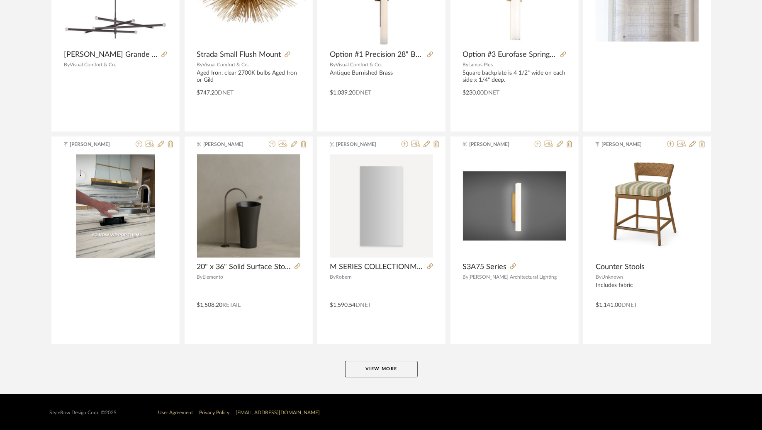 The image size is (762, 430). What do you see at coordinates (514, 77) in the screenshot?
I see `div: Square backplate is 4 1/2" wide on each side x 1/4" deep.` at bounding box center [514, 77].